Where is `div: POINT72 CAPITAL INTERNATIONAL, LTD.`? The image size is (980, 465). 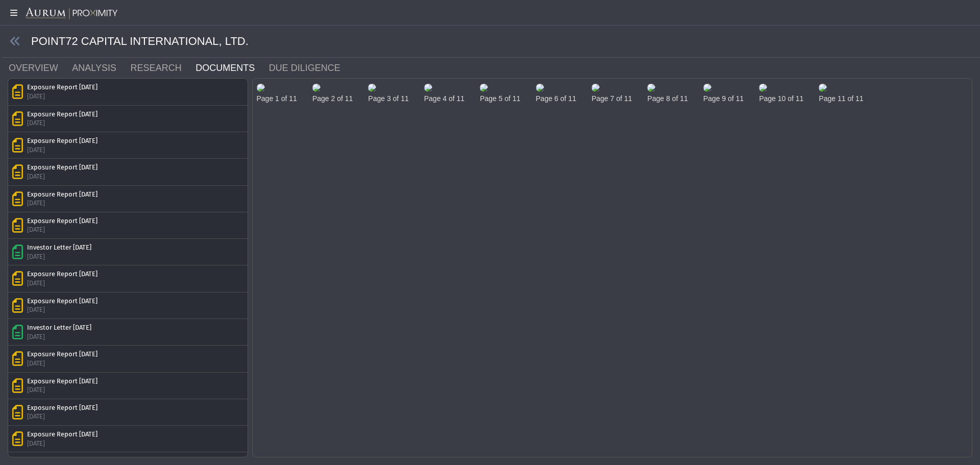 div: POINT72 CAPITAL INTERNATIONAL, LTD. is located at coordinates (491, 41).